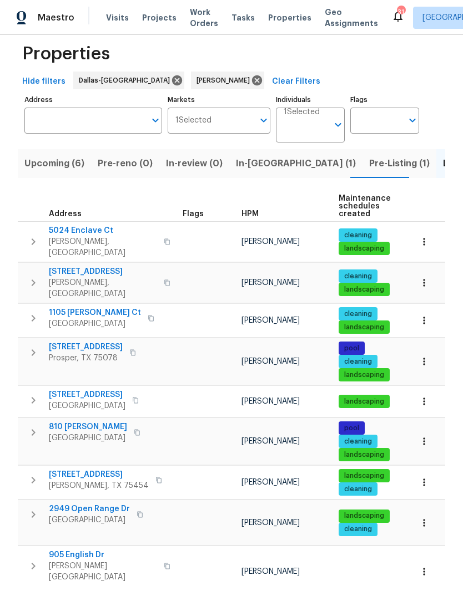 The height and width of the screenshot is (596, 463). What do you see at coordinates (56, 18) in the screenshot?
I see `span: Maestro` at bounding box center [56, 18].